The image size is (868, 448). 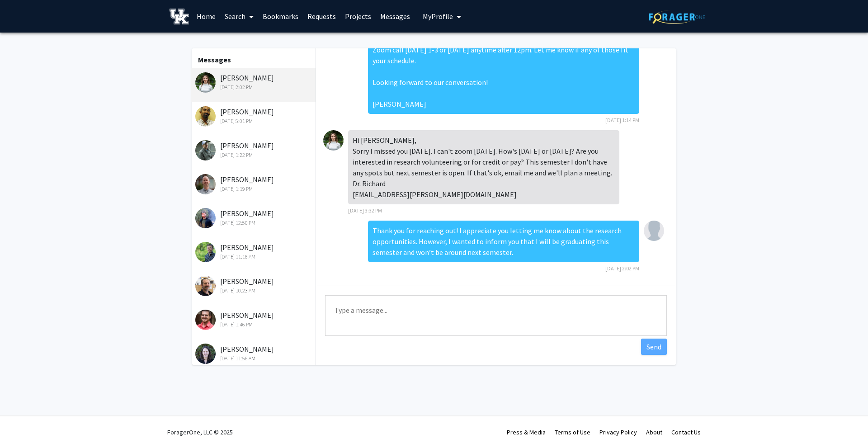 I want to click on a: Contact Us, so click(x=686, y=432).